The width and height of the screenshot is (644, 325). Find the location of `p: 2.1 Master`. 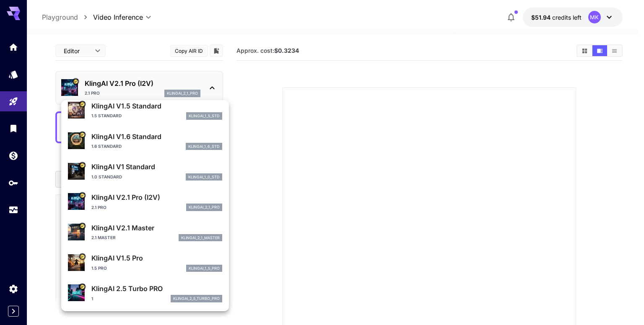

p: 2.1 Master is located at coordinates (104, 238).